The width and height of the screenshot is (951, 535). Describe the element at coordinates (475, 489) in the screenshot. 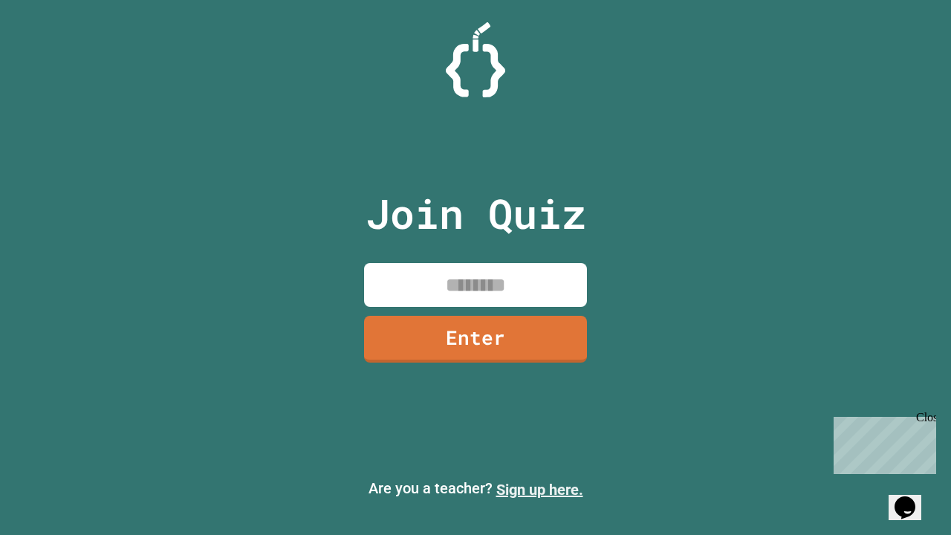

I see `p: Are you a teacher?` at that location.